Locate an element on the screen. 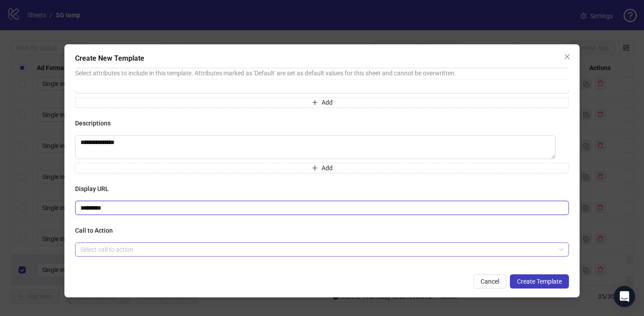  button: Create Template is located at coordinates (539, 282).